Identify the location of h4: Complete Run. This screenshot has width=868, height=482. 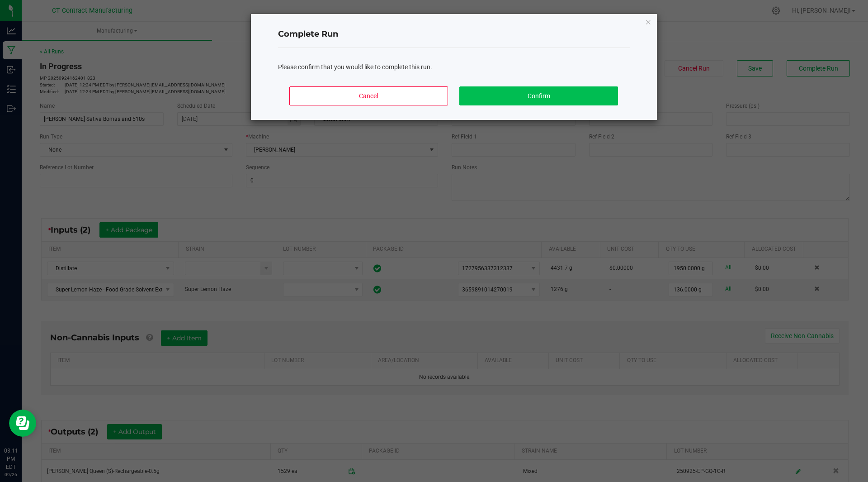
(454, 34).